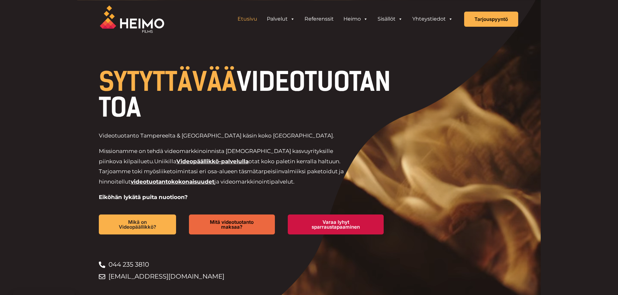 This screenshot has height=295, width=618. I want to click on a: Yhteystiedot, so click(433, 19).